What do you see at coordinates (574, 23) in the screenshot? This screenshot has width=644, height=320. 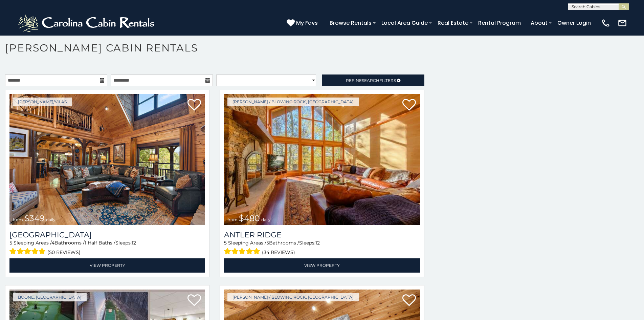 I see `a: Owner Login` at bounding box center [574, 23].